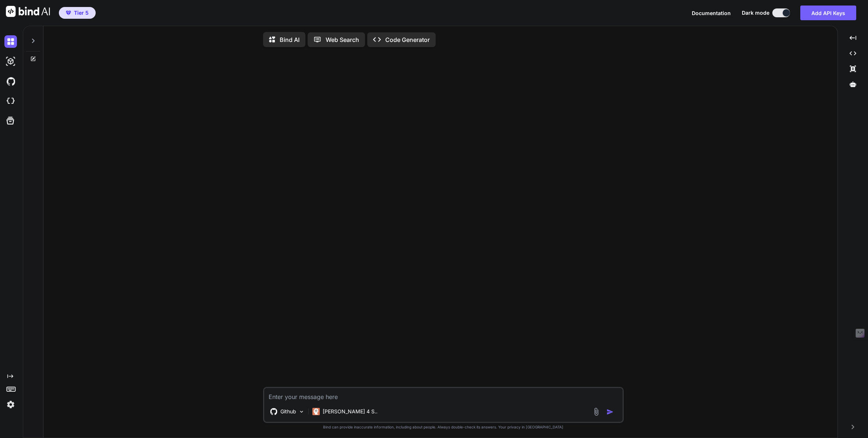  What do you see at coordinates (342, 40) in the screenshot?
I see `p: Web Search` at bounding box center [342, 40].